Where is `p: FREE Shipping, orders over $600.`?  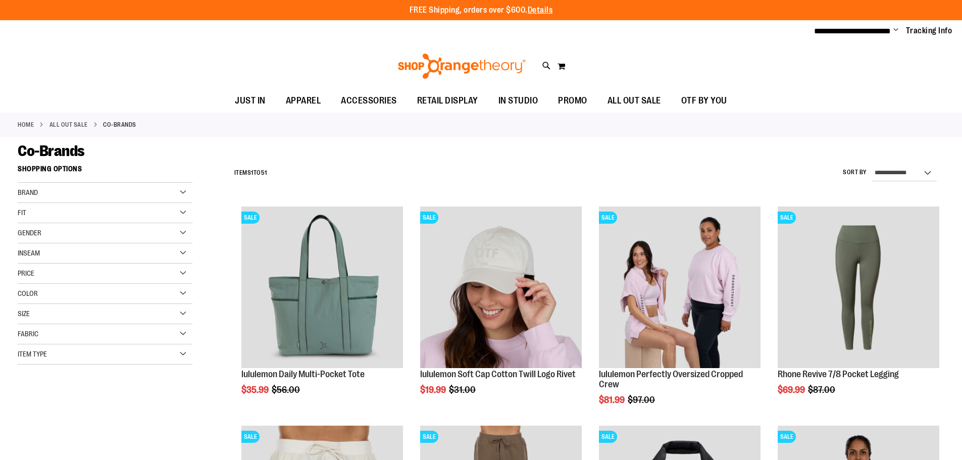
p: FREE Shipping, orders over $600. is located at coordinates (481, 10).